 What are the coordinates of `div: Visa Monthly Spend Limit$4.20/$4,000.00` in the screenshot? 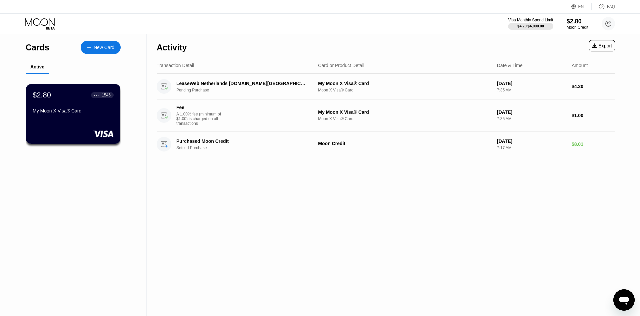 It's located at (530, 24).